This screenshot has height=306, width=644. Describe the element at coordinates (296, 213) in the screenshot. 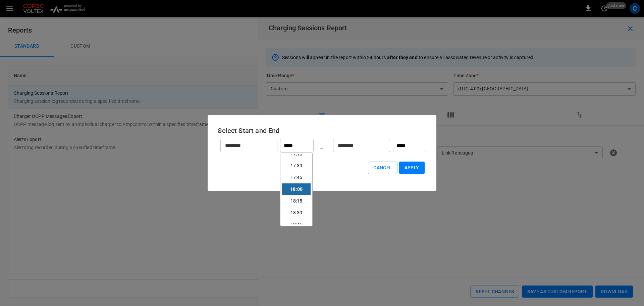

I see `li: 18:30` at that location.